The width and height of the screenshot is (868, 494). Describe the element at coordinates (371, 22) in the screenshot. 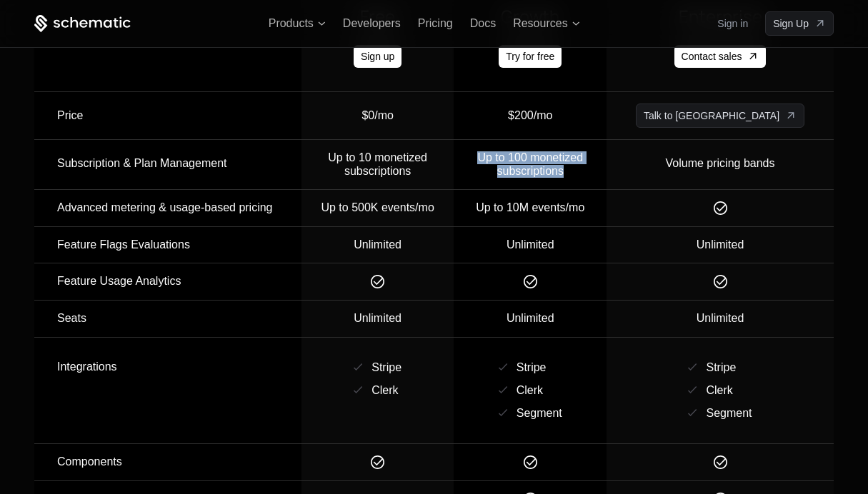

I see `span: Developers` at that location.